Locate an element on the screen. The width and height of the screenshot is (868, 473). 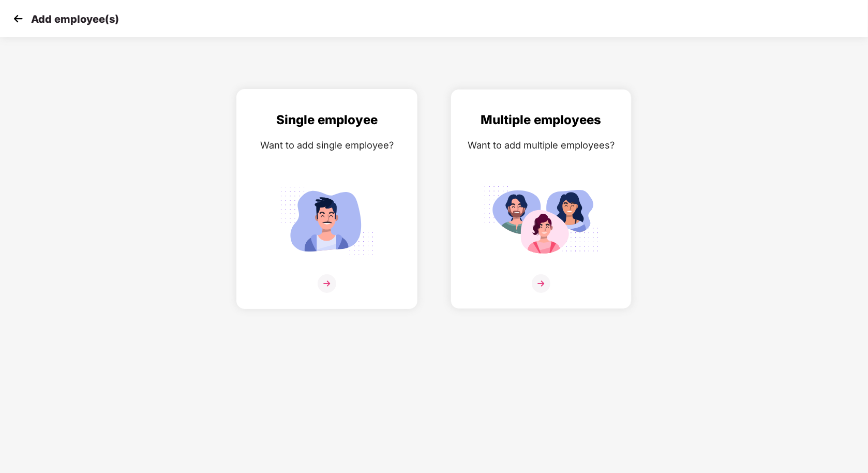
div: Single employee is located at coordinates (327, 120).